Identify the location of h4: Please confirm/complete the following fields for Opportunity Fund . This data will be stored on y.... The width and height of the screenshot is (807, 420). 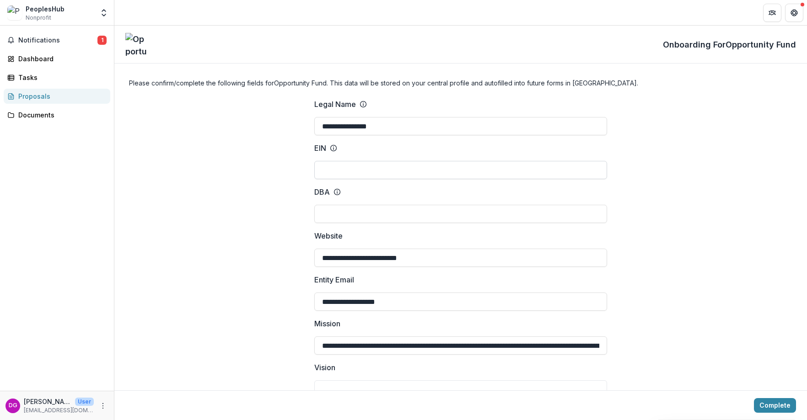
(461, 83).